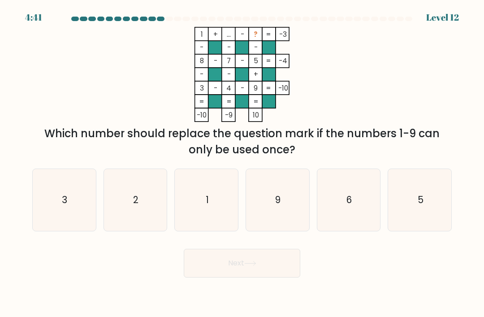 This screenshot has height=317, width=484. Describe the element at coordinates (202, 34) in the screenshot. I see `tspan: 1` at that location.